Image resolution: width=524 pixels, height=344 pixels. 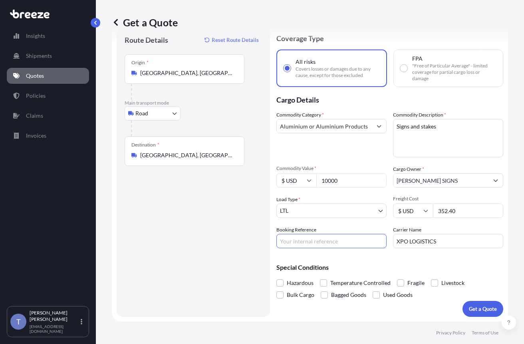 I want to click on p: Invoices, so click(x=36, y=136).